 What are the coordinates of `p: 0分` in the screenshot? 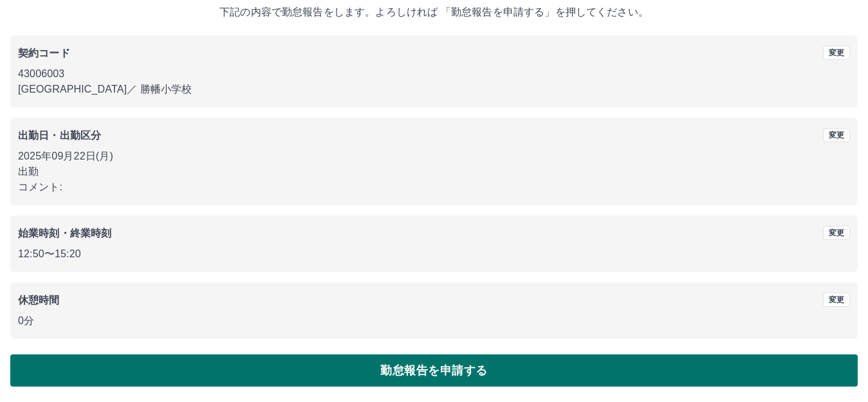 It's located at (434, 321).